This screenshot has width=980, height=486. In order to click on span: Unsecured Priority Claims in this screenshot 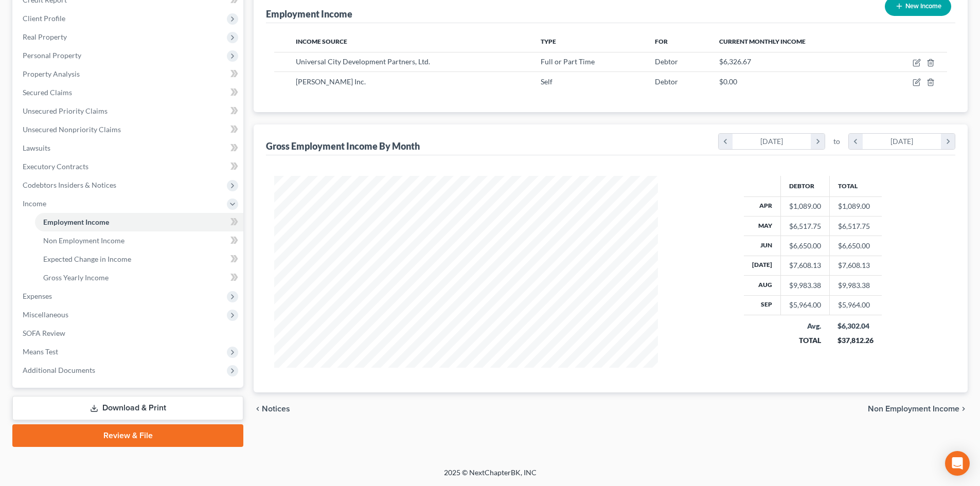, I will do `click(65, 110)`.